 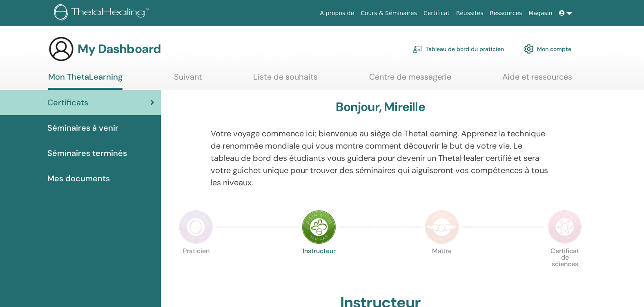 What do you see at coordinates (196, 265) in the screenshot?
I see `p: Praticien` at bounding box center [196, 265].